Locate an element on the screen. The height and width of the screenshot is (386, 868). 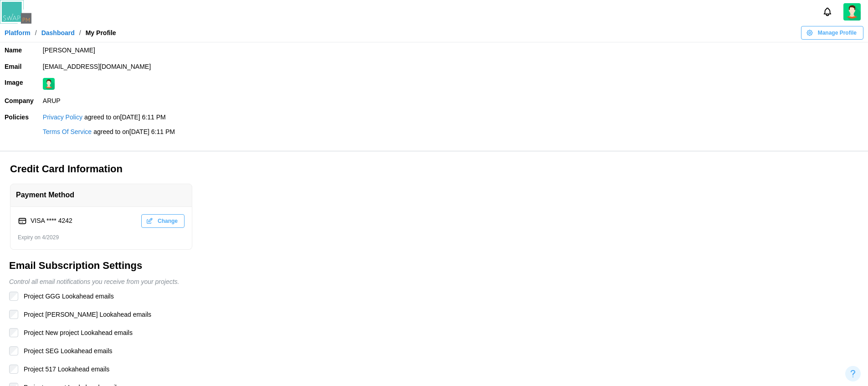
a: Platform is located at coordinates (17, 33).